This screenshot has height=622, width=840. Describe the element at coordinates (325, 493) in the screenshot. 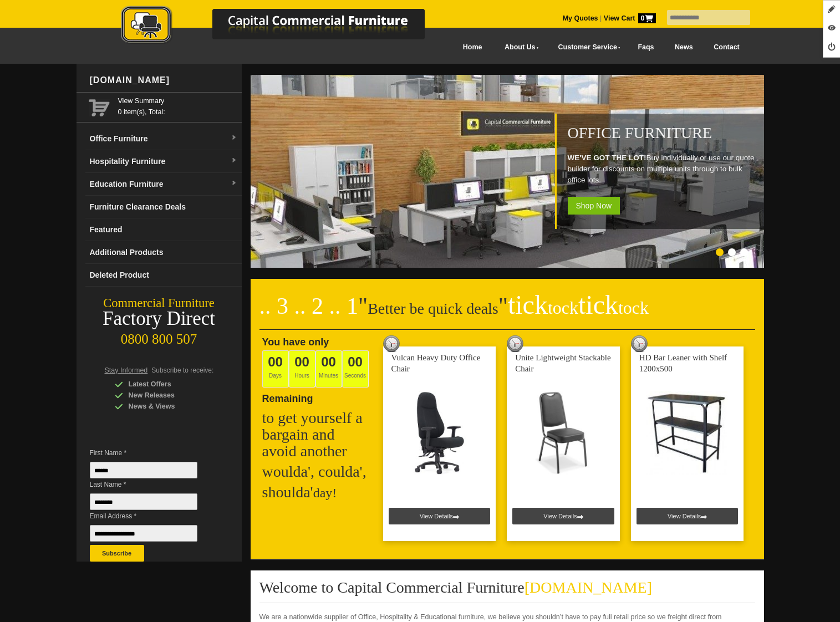

I see `span: day!` at that location.